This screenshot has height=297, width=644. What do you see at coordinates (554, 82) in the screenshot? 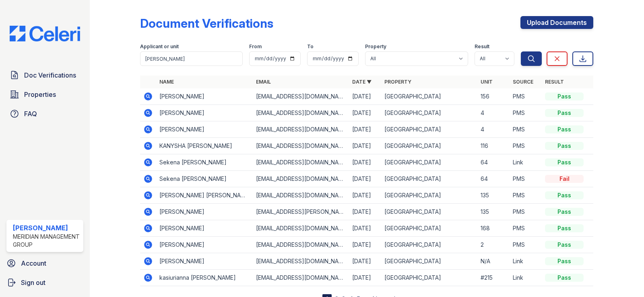
I see `a: Result` at bounding box center [554, 82].